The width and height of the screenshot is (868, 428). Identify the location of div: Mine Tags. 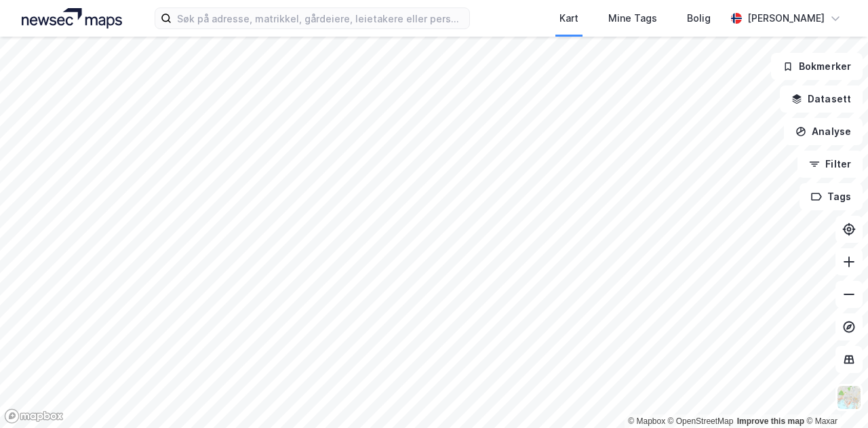
(633, 18).